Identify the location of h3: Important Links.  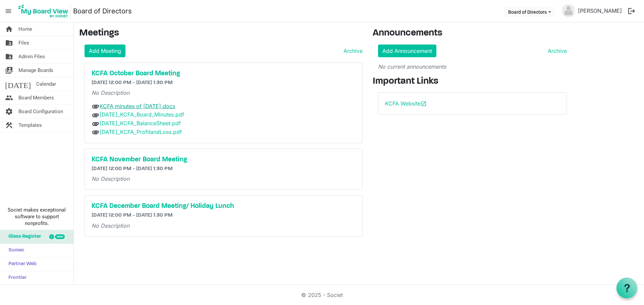
(472, 82).